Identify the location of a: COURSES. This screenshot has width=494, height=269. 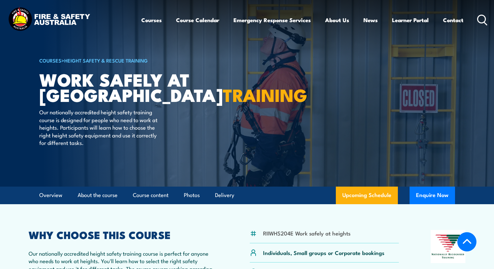
(50, 60).